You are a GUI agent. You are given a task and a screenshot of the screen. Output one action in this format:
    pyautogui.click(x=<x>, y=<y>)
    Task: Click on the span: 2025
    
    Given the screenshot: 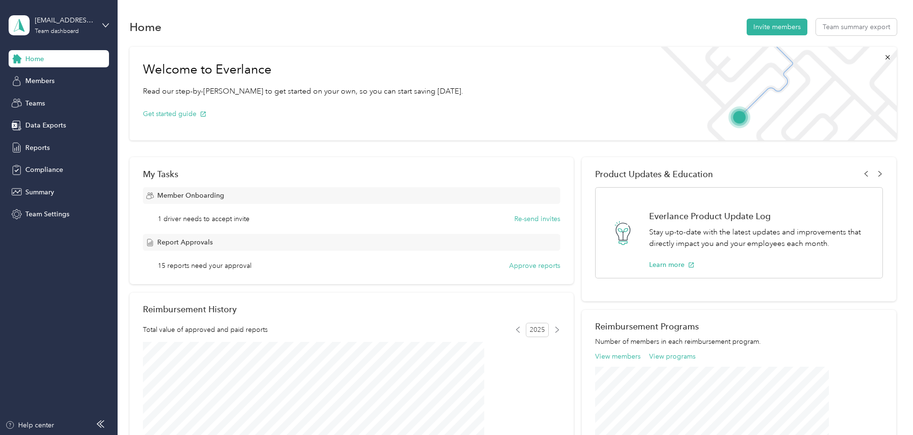 What is the action you would take?
    pyautogui.click(x=537, y=330)
    